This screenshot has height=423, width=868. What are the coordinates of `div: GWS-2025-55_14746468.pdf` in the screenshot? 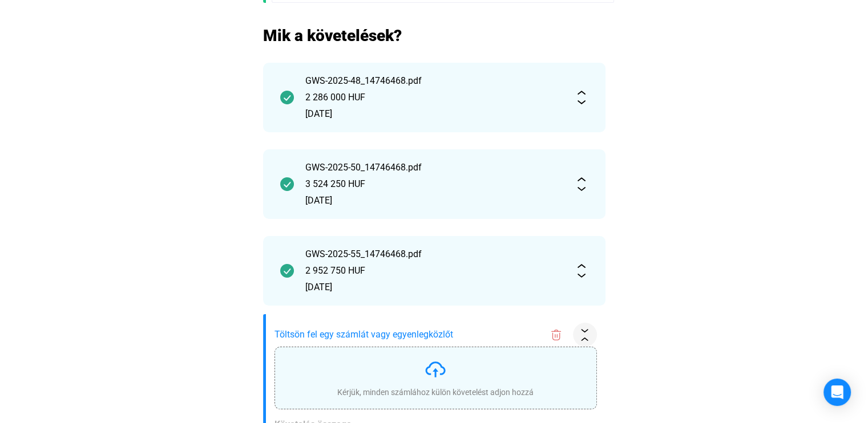 It's located at (434, 254).